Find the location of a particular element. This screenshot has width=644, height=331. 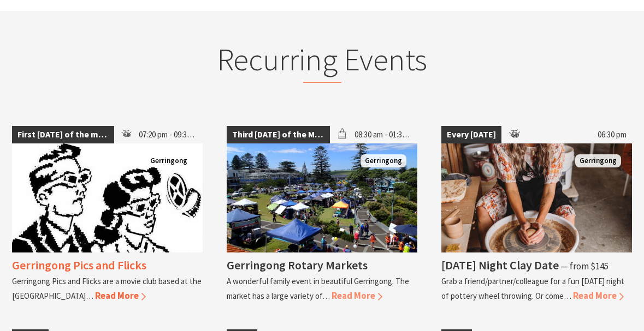

p: A wonderful family event in beautiful Gerringong. The market has a large variety of… is located at coordinates (318, 289).